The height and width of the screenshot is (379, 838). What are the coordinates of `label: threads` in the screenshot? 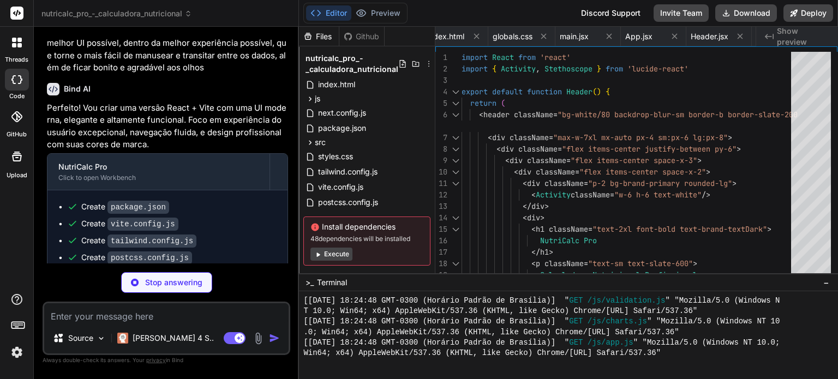 It's located at (16, 59).